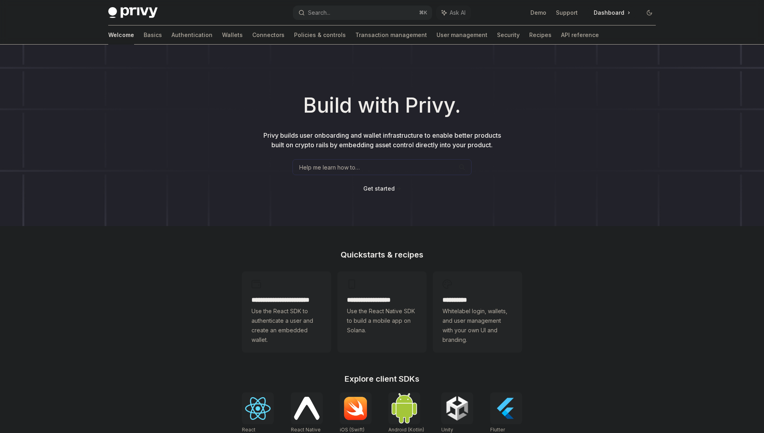  I want to click on span: Android (Kotlin), so click(406, 429).